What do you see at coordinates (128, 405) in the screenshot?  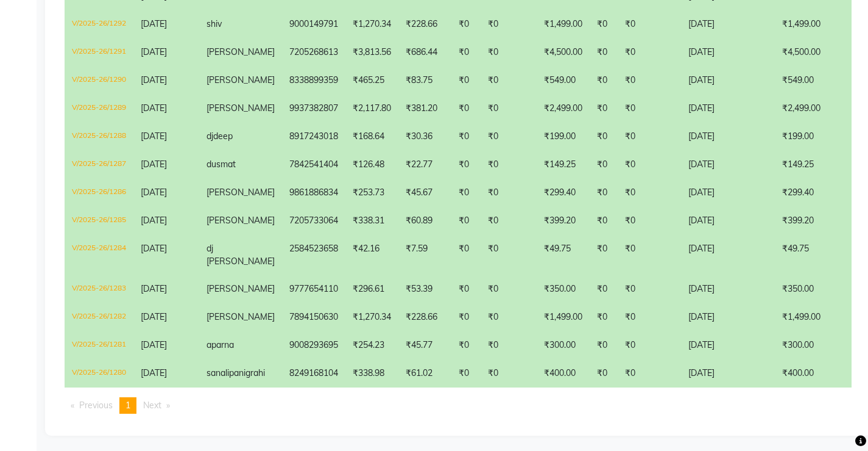 I see `span: 1` at bounding box center [128, 405].